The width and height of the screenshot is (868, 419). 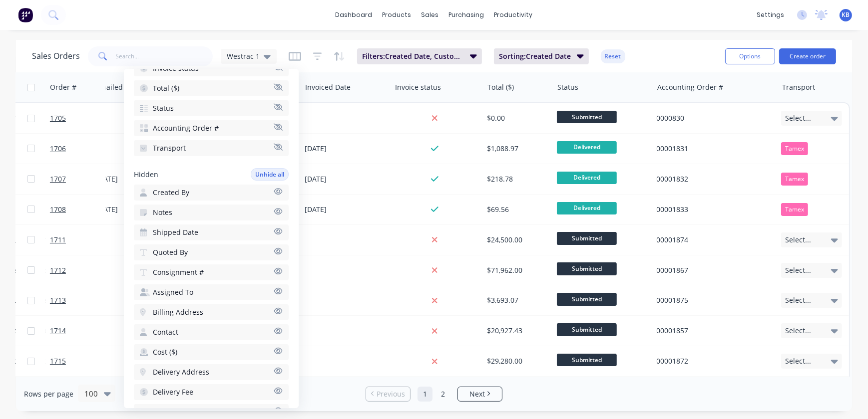 What do you see at coordinates (516, 118) in the screenshot?
I see `div: $0.00` at bounding box center [516, 118].